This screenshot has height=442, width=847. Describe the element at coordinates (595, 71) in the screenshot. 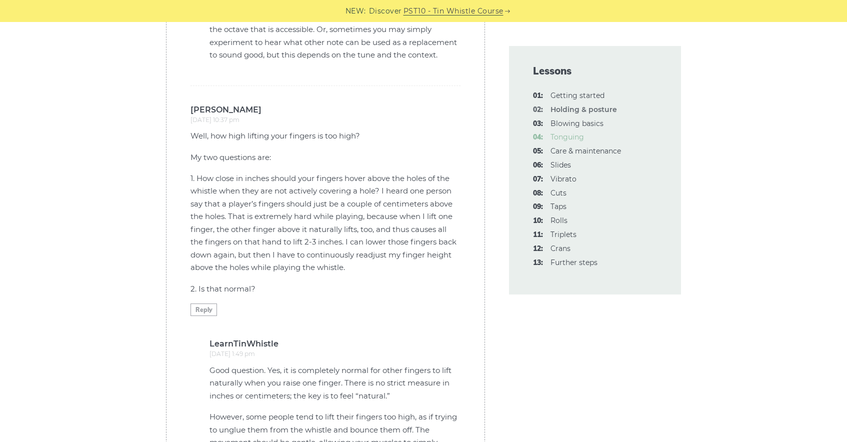

I see `span: Lessons` at that location.